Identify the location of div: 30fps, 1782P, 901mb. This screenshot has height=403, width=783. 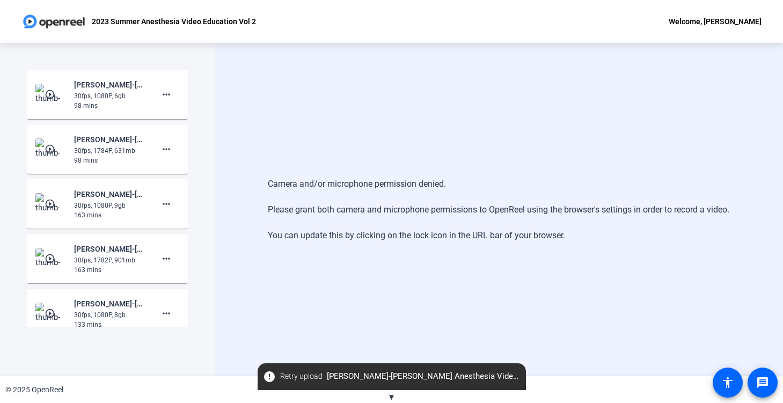
(110, 260).